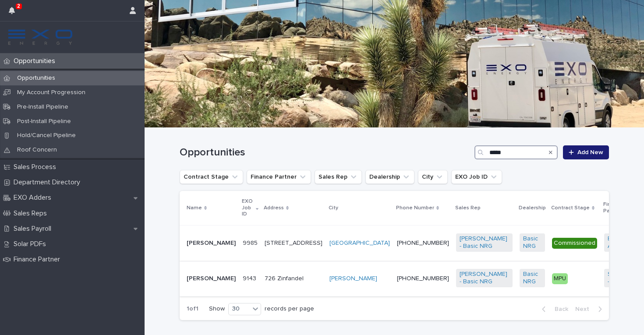 This screenshot has width=644, height=335. Describe the element at coordinates (516, 152) in the screenshot. I see `div: Search` at that location.